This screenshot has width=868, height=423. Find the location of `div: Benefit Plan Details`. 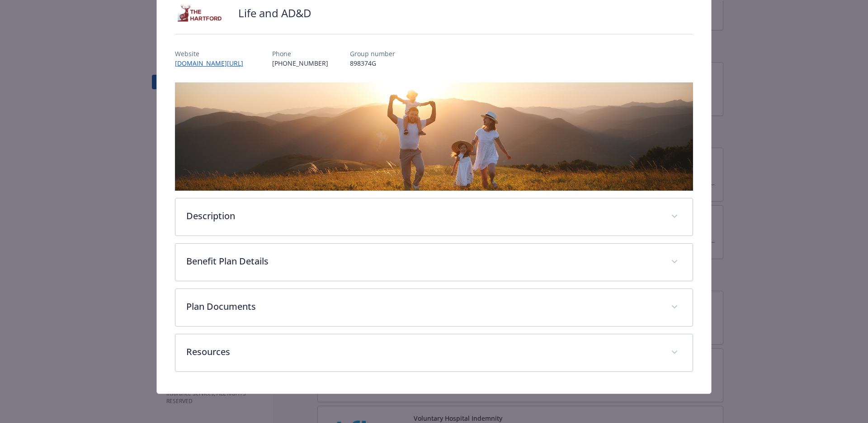

div: Benefit Plan Details is located at coordinates (434, 262).